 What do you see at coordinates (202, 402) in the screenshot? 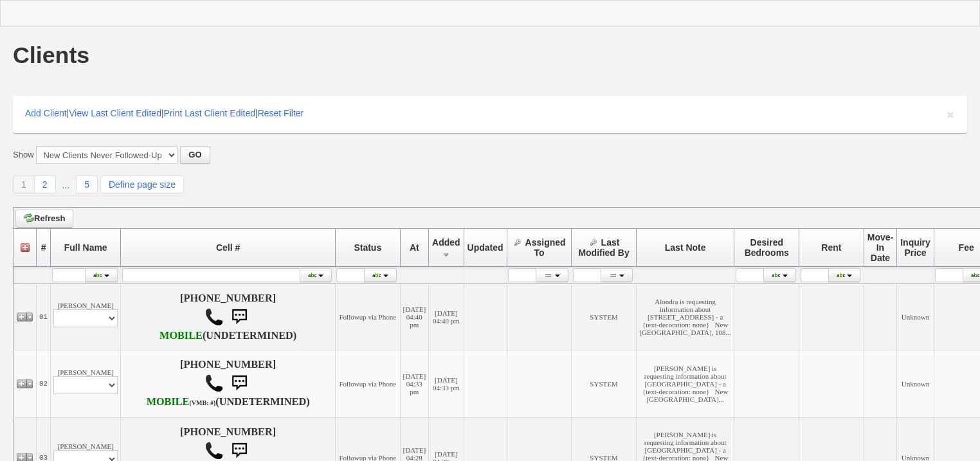
I see `font: (VMB: #)` at bounding box center [202, 402].